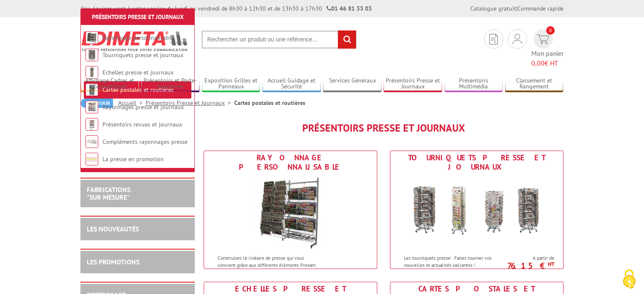  Describe the element at coordinates (171, 84) in the screenshot. I see `a: Présentoirs et Porte-brochures` at that location.